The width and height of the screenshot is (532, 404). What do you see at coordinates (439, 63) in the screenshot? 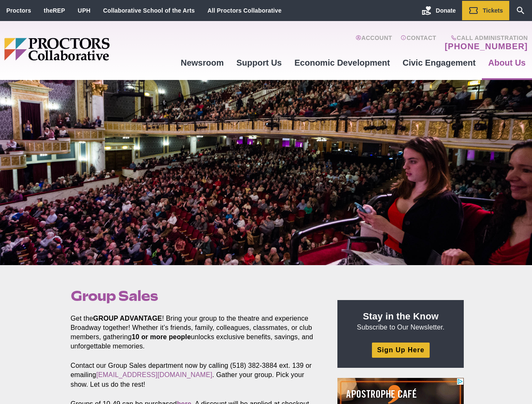
I see `a: Civic Engagement` at bounding box center [439, 63].